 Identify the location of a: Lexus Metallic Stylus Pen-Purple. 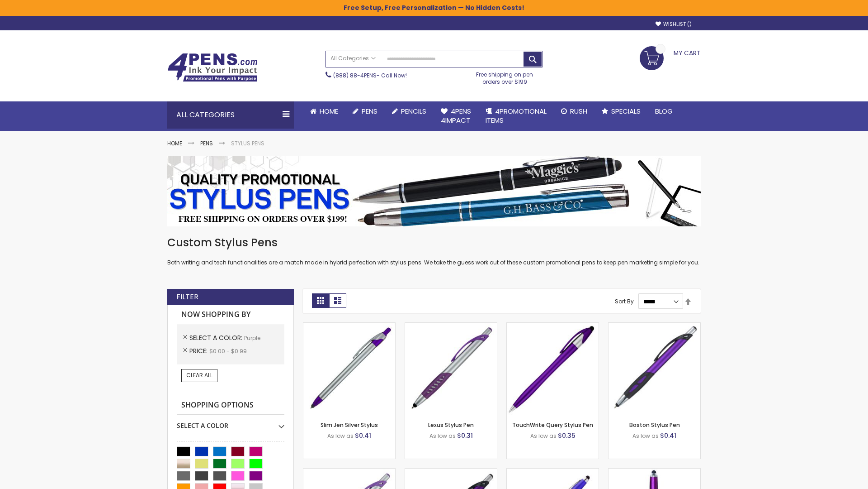
(451, 471).